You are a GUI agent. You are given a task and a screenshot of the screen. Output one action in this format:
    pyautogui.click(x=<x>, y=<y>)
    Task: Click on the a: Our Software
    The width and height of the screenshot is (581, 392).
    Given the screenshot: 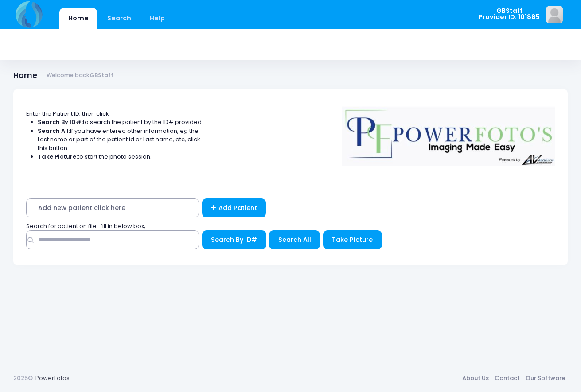 What is the action you would take?
    pyautogui.click(x=545, y=378)
    